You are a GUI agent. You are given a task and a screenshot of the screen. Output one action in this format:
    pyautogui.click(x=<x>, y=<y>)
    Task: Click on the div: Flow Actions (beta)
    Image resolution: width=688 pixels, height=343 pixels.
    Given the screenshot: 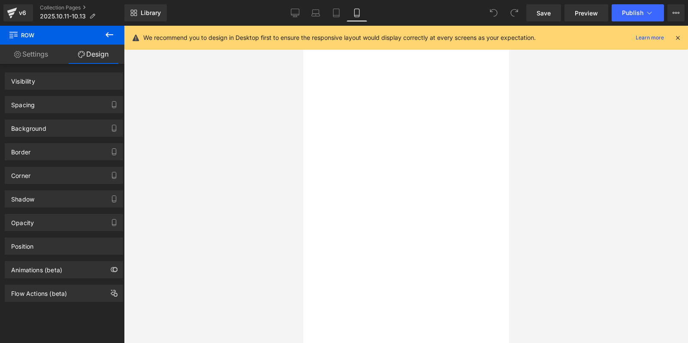 What is the action you would take?
    pyautogui.click(x=39, y=291)
    